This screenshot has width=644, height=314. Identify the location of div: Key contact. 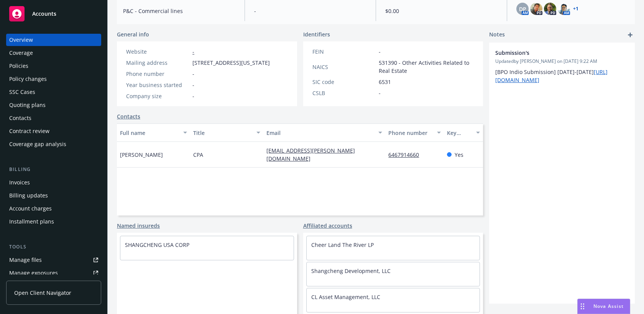
(459, 133).